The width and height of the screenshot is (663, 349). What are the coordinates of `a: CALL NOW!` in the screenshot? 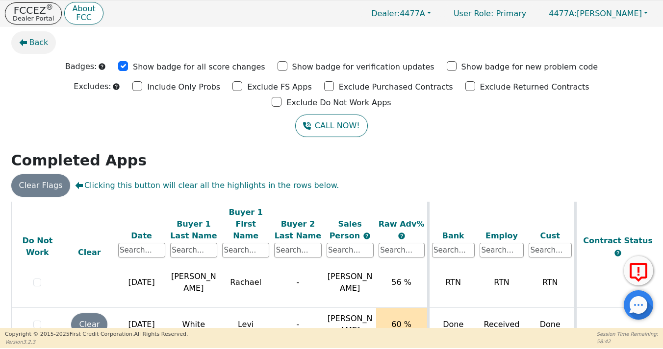 It's located at (331, 126).